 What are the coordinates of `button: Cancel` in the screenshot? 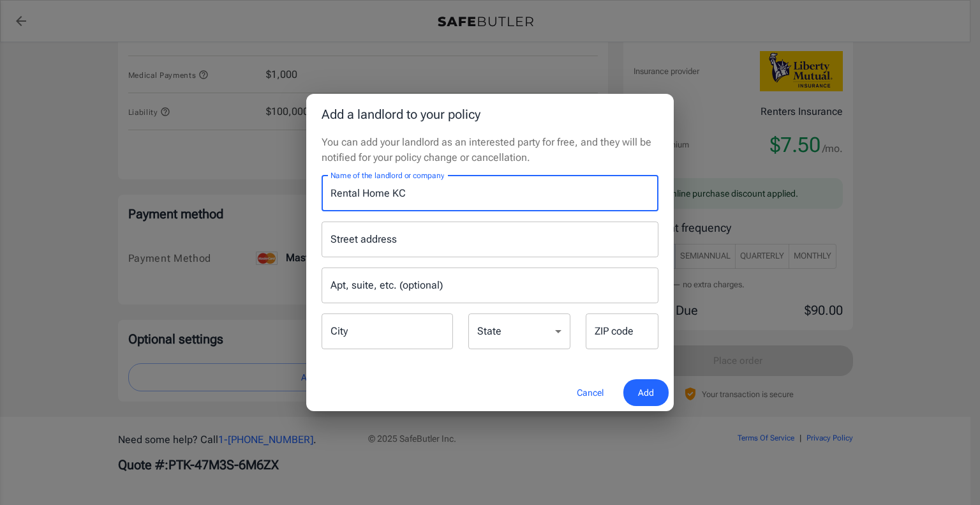 It's located at (590, 392).